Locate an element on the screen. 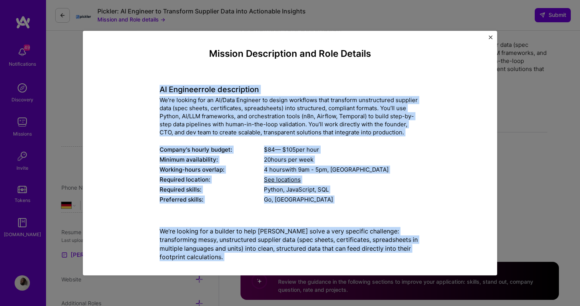 This screenshot has height=306, width=580. div: Preferred skills: is located at coordinates (212, 199).